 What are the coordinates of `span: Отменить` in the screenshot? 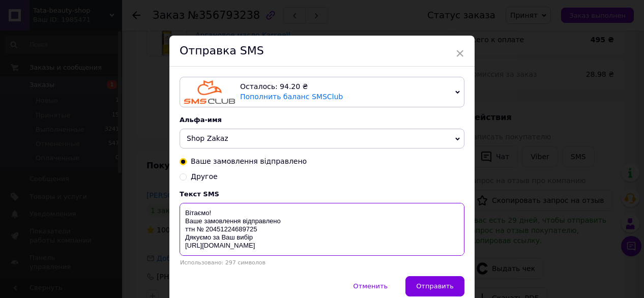 It's located at (371, 286).